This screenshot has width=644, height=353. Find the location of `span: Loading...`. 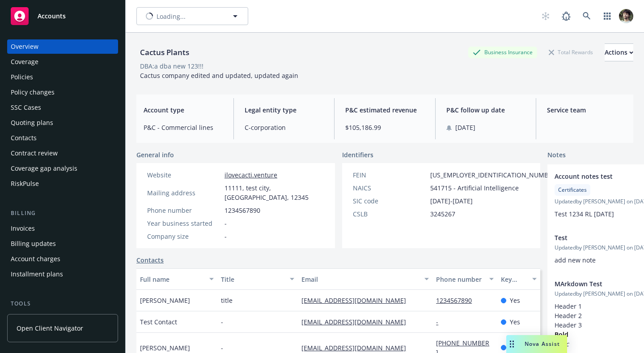

span: Loading... is located at coordinates (171, 16).